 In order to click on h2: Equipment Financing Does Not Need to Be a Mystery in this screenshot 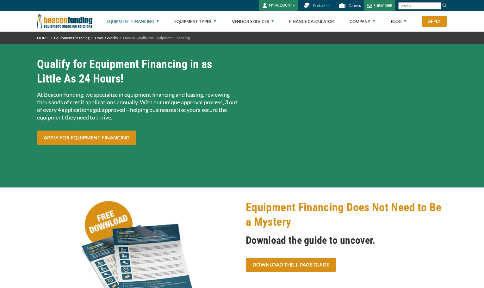, I will do `click(346, 215)`.